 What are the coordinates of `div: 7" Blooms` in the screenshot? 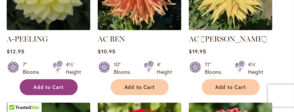 It's located at (33, 68).